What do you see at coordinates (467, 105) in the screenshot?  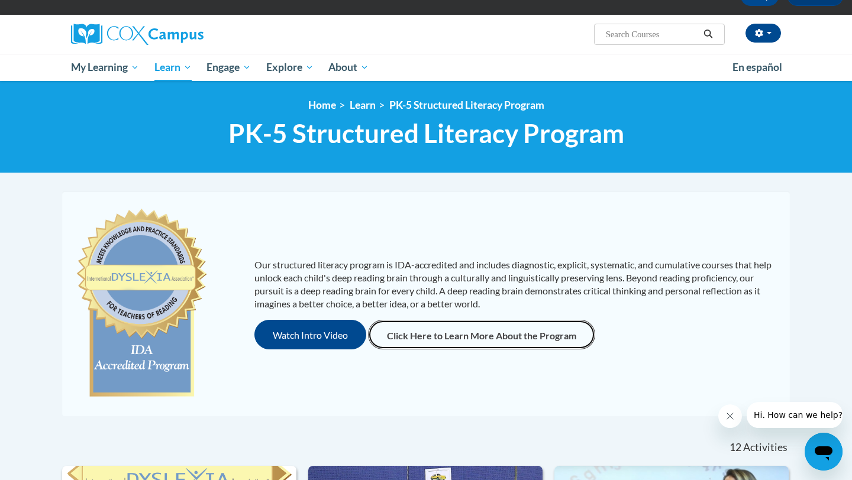 I see `a: PK-5 Structured Literacy Program` at bounding box center [467, 105].